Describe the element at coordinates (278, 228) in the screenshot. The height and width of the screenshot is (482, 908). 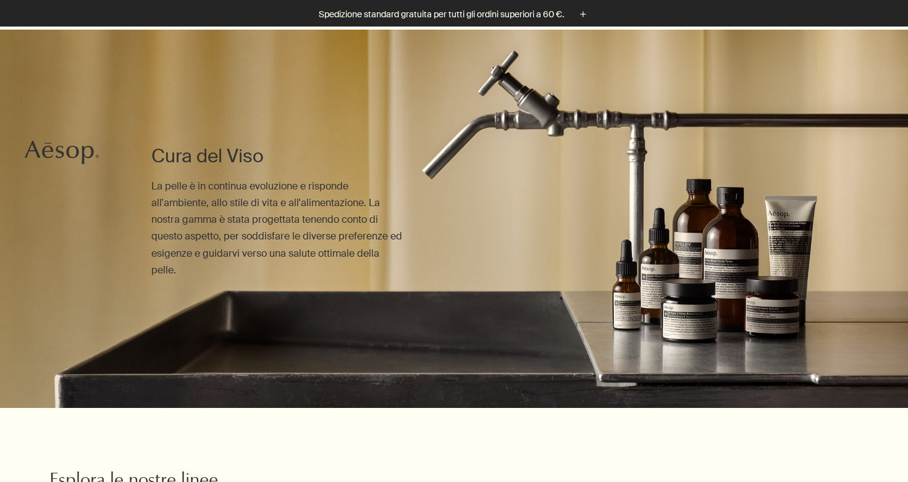
I see `p: La pelle è in continua evoluzione e risponde all'ambiente, allo stile di vita e all'alimentazione...` at that location.